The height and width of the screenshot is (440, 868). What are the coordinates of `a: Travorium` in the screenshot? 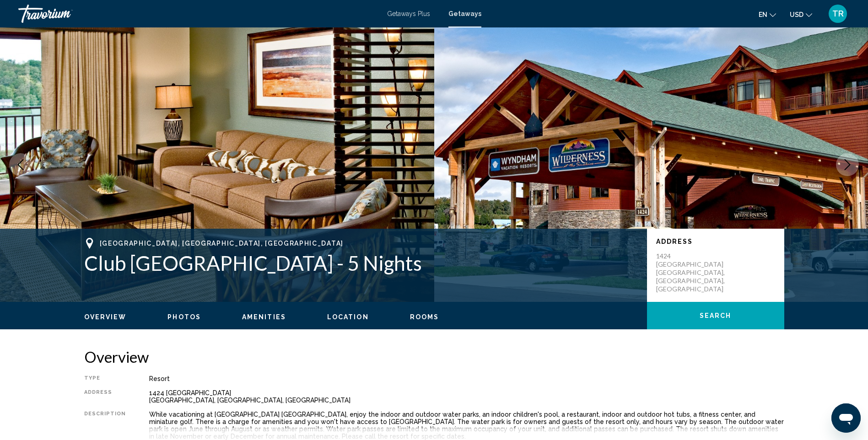 It's located at (198, 14).